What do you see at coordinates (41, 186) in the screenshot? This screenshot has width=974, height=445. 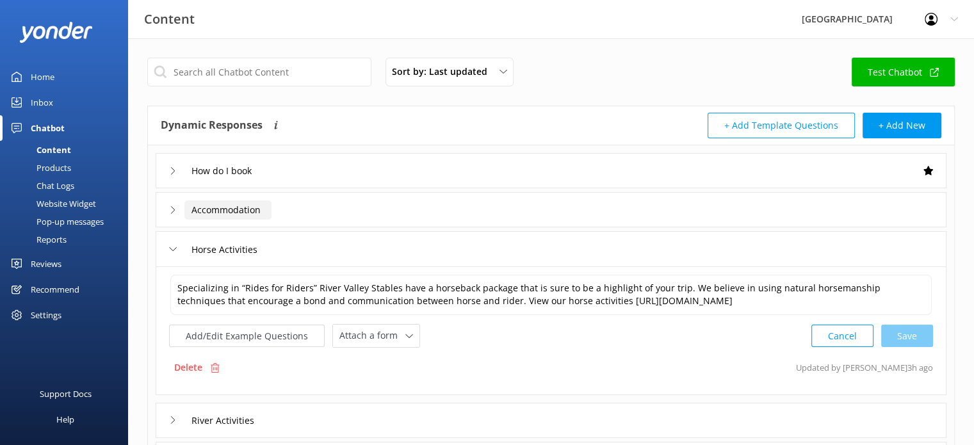 I see `div: Chat Logs` at bounding box center [41, 186].